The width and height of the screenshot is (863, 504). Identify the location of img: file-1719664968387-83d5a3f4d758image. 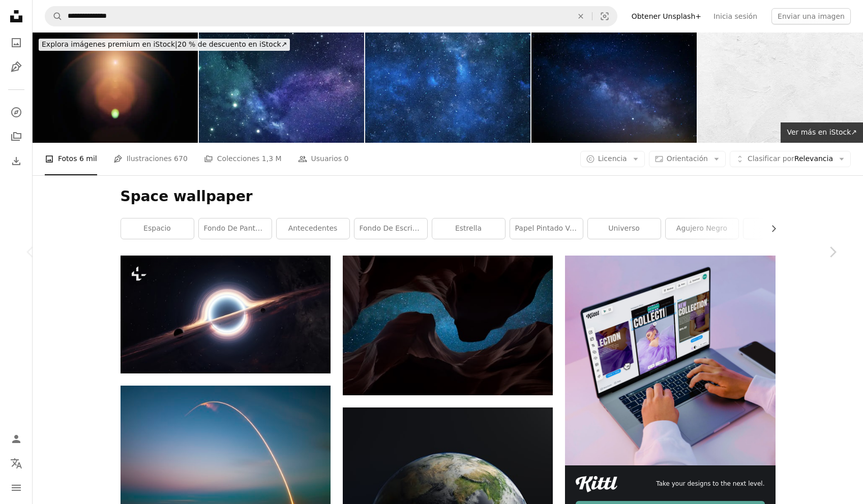
(670, 360).